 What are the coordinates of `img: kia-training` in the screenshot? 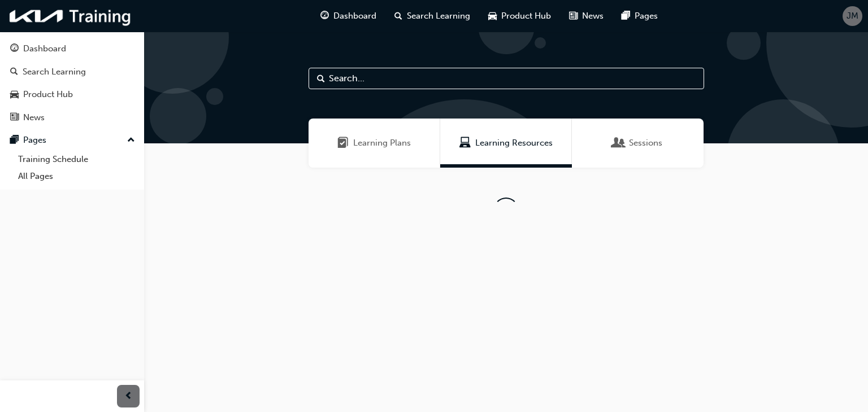 It's located at (70, 15).